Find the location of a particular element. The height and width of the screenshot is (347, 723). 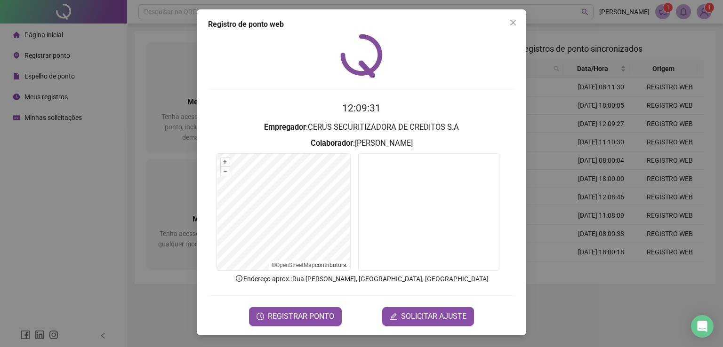

strong: Colaborador is located at coordinates (332, 143).